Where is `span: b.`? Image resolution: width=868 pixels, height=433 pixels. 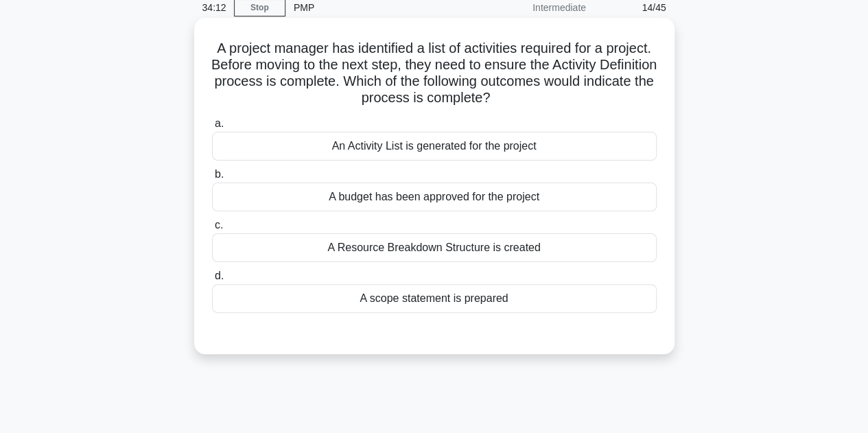 span: b. is located at coordinates (219, 174).